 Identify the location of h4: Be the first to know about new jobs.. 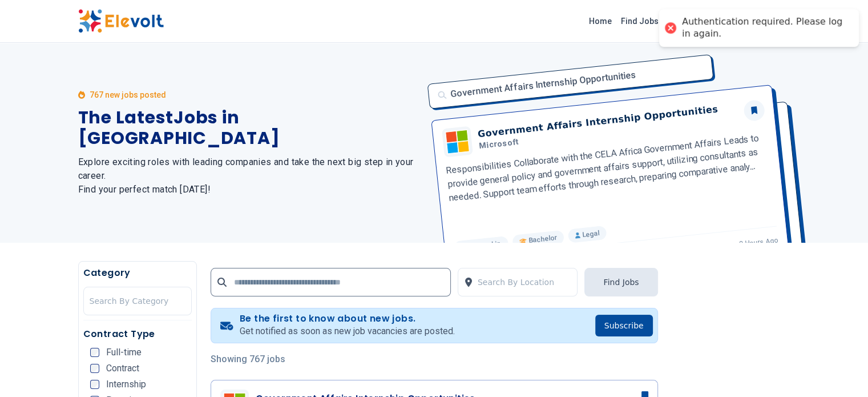
(347, 319).